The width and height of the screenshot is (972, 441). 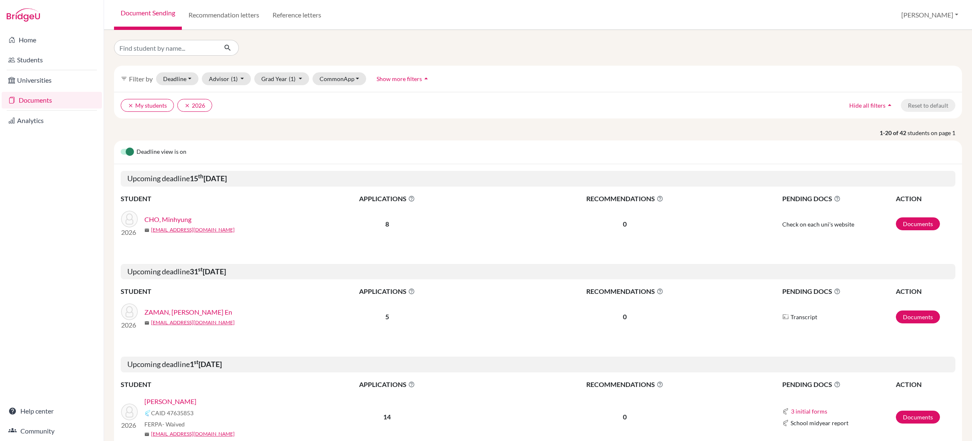 What do you see at coordinates (129, 312) in the screenshot?
I see `img: ZAMAN, Alexander Jie En` at bounding box center [129, 312].